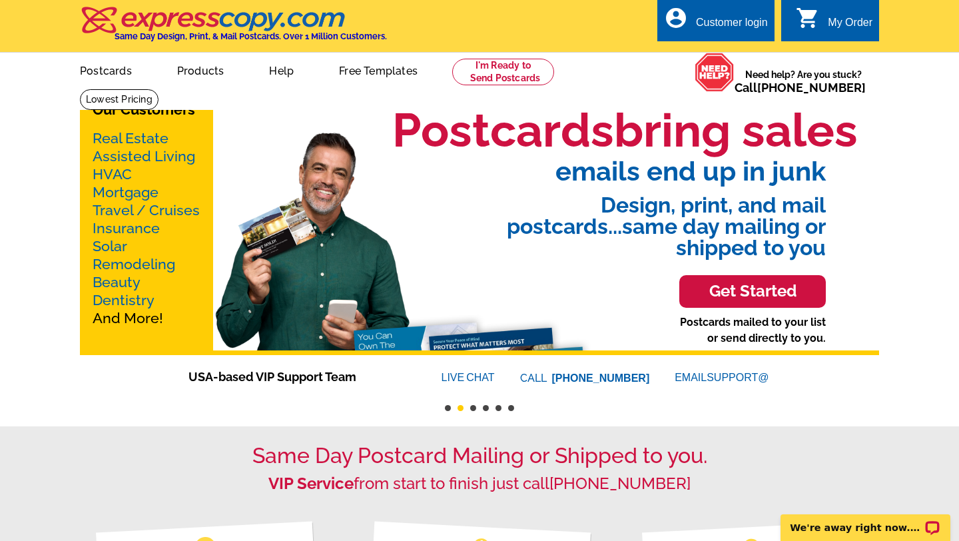 The width and height of the screenshot is (959, 541). What do you see at coordinates (800, 87) in the screenshot?
I see `span: Call` at bounding box center [800, 87].